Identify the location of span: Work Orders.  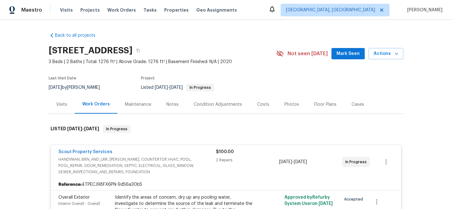
(122, 10).